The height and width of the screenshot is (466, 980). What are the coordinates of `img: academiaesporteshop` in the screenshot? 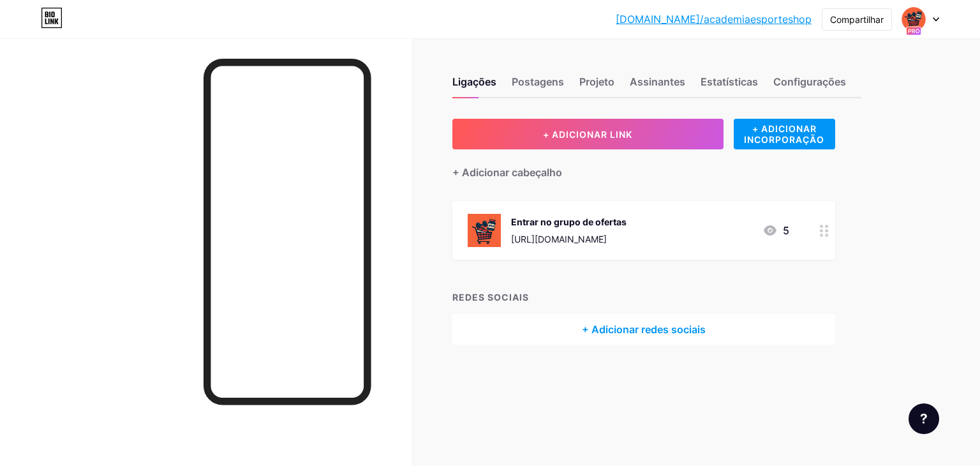 It's located at (914, 19).